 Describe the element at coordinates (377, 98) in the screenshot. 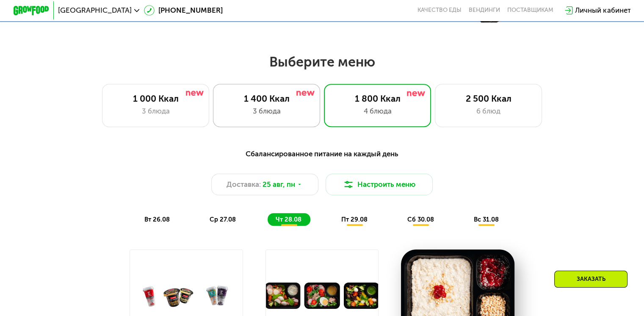

I see `div: 1 800 Ккал` at that location.